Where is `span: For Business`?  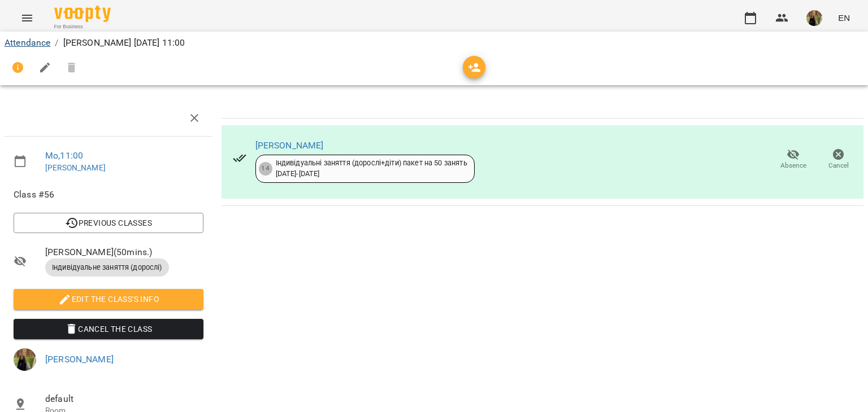
span: For Business is located at coordinates (83, 26).